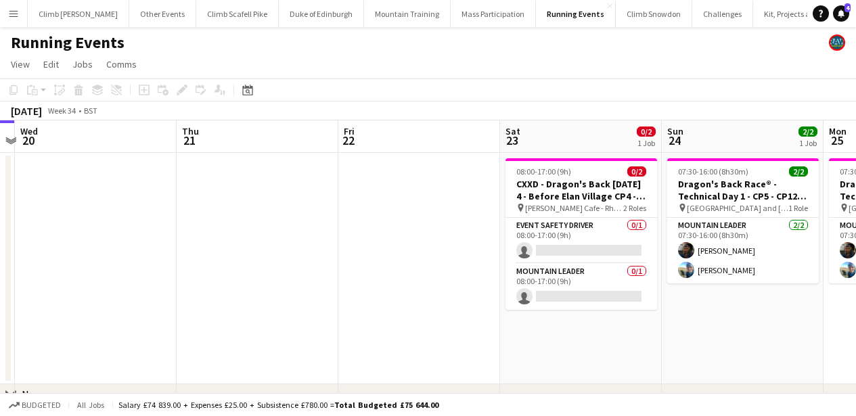  Describe the element at coordinates (35, 406) in the screenshot. I see `button: Budgeted` at that location.